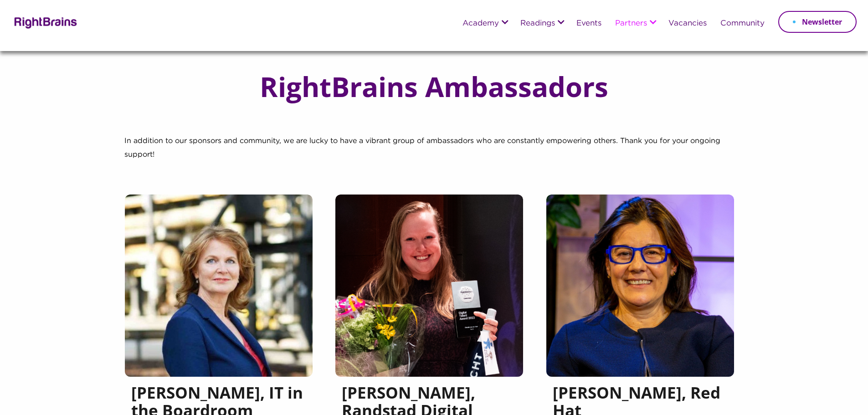  What do you see at coordinates (538, 24) in the screenshot?
I see `a: Readings` at bounding box center [538, 24].